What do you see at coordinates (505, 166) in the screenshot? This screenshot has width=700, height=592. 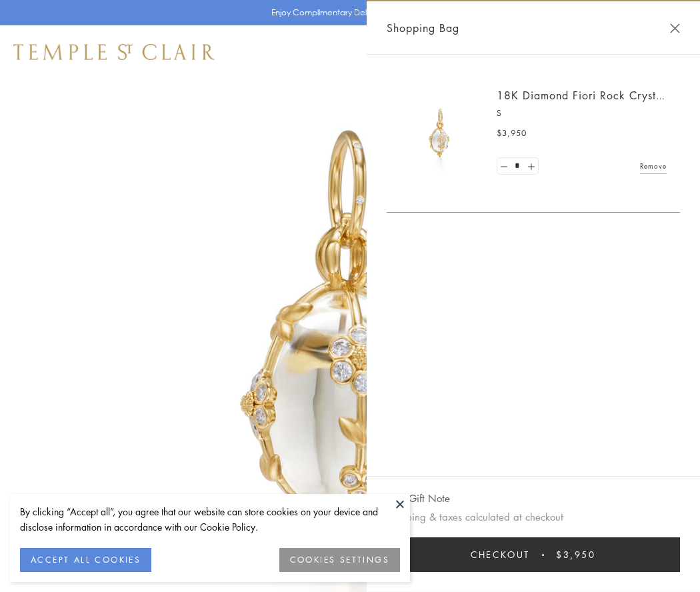 I see `a: Set quantity to 0` at bounding box center [505, 166].